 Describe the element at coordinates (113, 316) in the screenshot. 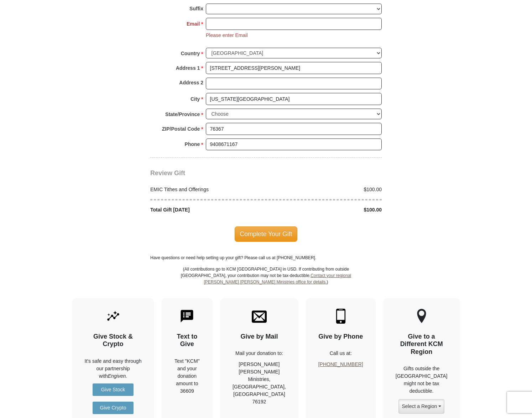

I see `img: give-by-stock.svg` at that location.